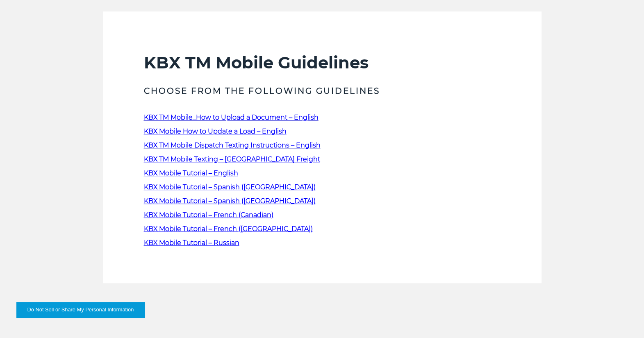  What do you see at coordinates (322, 63) in the screenshot?
I see `h2: KBX TM Mobile Guidelines` at bounding box center [322, 63].